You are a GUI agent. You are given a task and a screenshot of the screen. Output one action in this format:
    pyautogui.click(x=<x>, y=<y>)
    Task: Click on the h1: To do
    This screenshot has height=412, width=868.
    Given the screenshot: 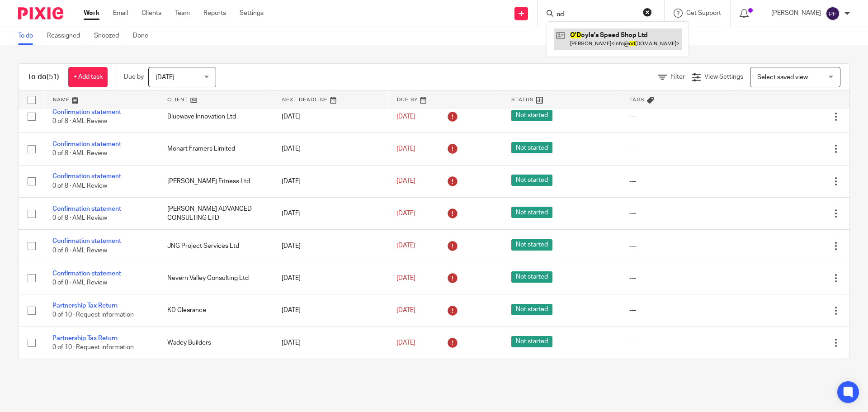 What is the action you would take?
    pyautogui.click(x=44, y=77)
    